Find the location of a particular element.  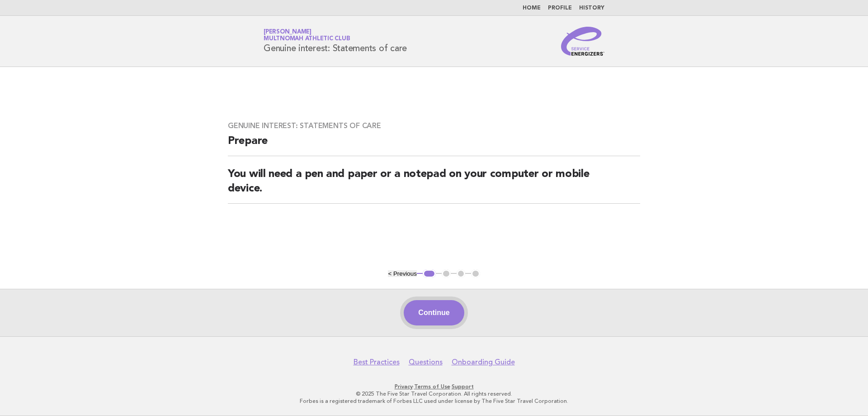

h2: You will need a pen and paper or a notepad on your computer or mobile device. is located at coordinates (434, 185).